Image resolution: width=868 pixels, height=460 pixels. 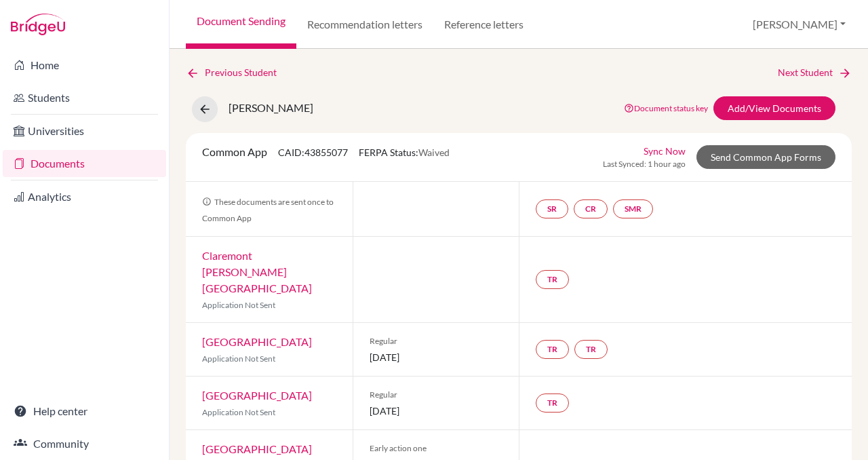 I want to click on a: Send Common App Forms, so click(x=765, y=156).